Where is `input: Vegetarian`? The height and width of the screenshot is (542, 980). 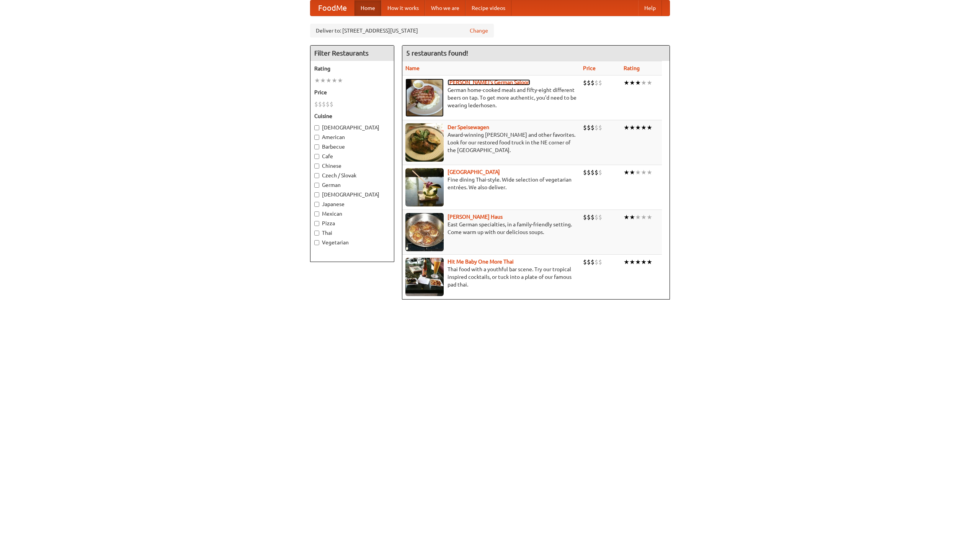
input: Vegetarian is located at coordinates (317, 242).